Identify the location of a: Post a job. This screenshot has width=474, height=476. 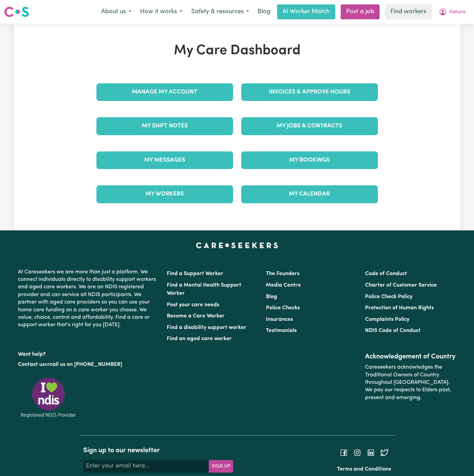
(361, 12).